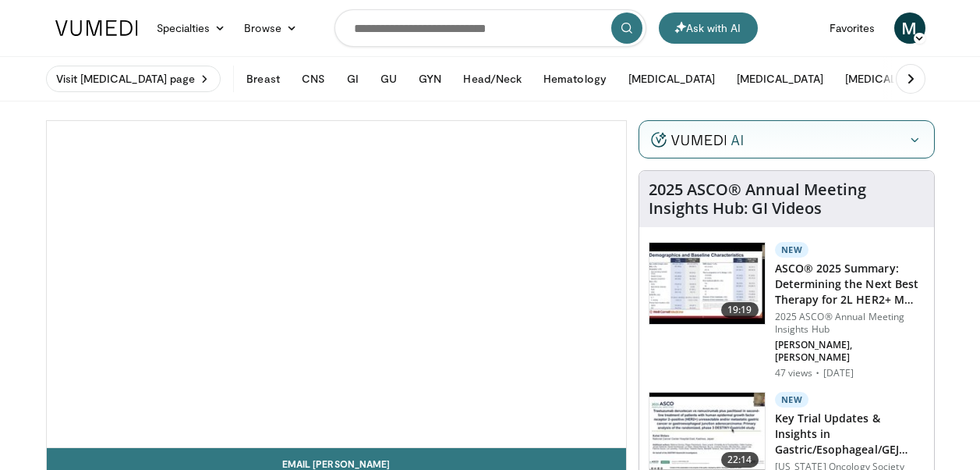 The width and height of the screenshot is (980, 470). I want to click on p: 2025 ASCO® Annual Meeting Insights Hub, so click(850, 323).